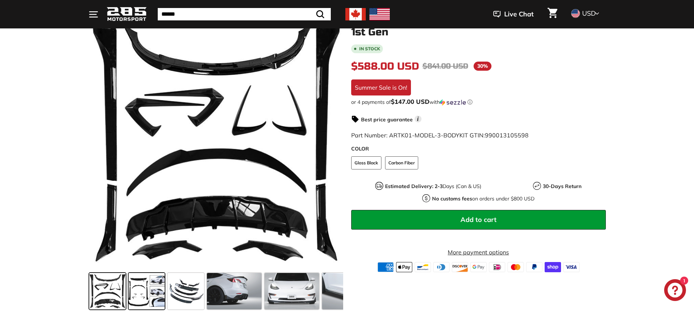 The height and width of the screenshot is (332, 694). I want to click on div: or 4 payments of$147.00 USDwithSezzle Click to learn more about Sezzle, so click(478, 102).